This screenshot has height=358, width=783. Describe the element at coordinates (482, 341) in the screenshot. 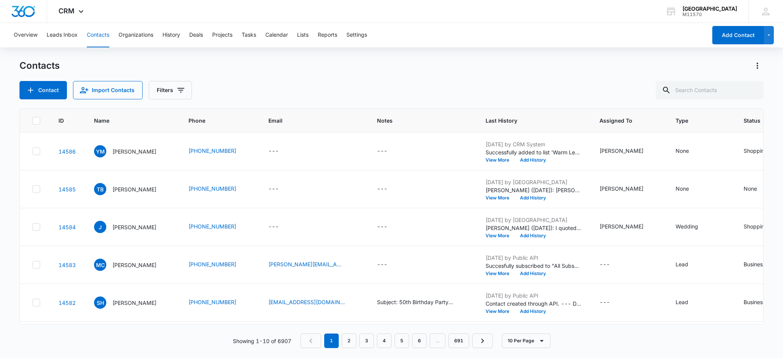

I see `a: Next Page` at that location.